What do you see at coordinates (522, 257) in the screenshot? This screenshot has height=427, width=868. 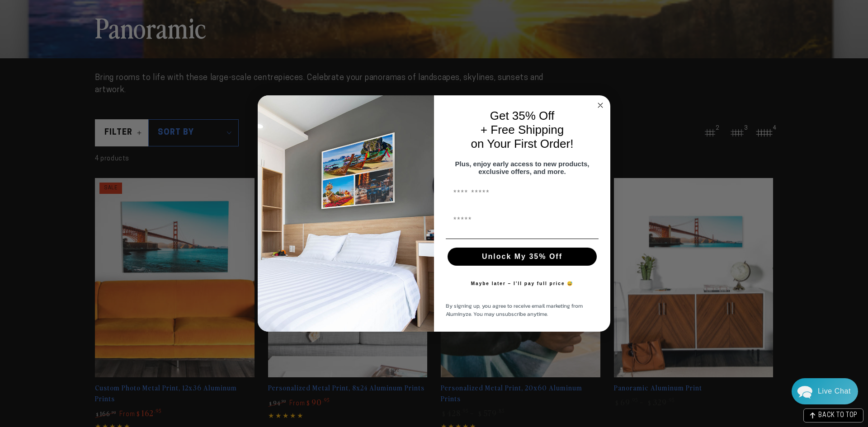 I see `button: Unlock My 35% Off` at bounding box center [522, 257].